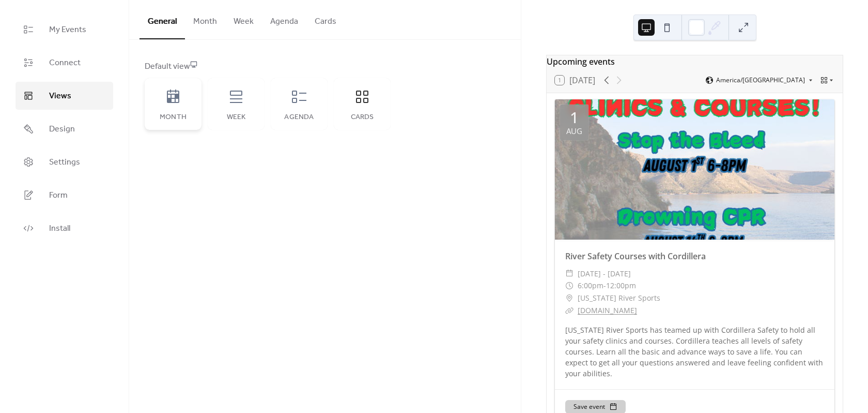 This screenshot has width=868, height=413. What do you see at coordinates (62, 130) in the screenshot?
I see `span: Design` at bounding box center [62, 130].